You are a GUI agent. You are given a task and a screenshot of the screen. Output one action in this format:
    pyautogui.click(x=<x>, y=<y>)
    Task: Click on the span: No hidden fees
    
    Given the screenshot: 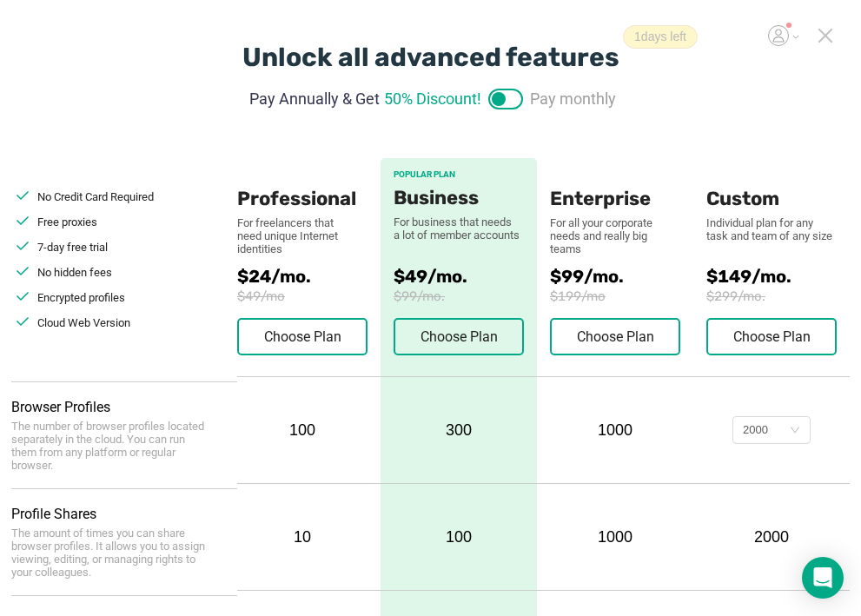 What is the action you would take?
    pyautogui.click(x=75, y=272)
    